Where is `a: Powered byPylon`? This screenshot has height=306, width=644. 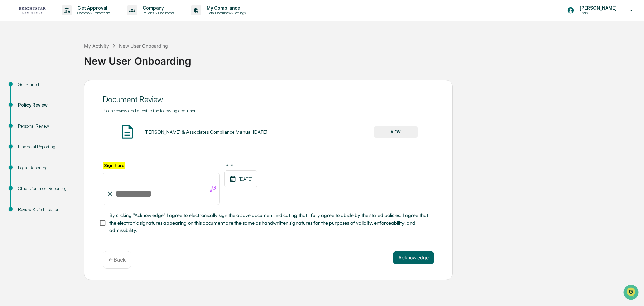 a: Powered byPylon is located at coordinates (64, 116).